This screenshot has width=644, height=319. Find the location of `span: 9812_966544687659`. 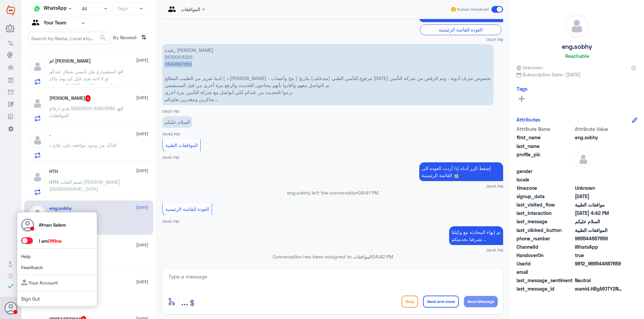

span: 9812_966544687659 is located at coordinates (599, 263).